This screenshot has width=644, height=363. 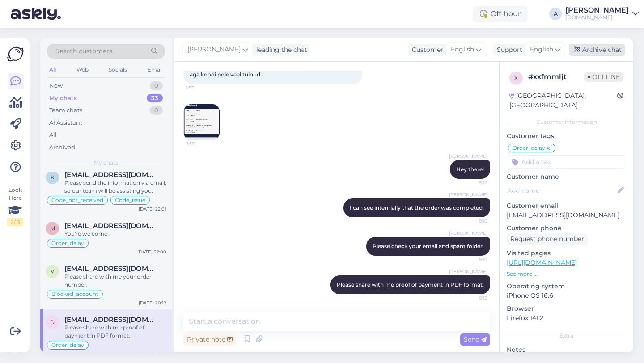 I want to click on span: Offline, so click(x=604, y=77).